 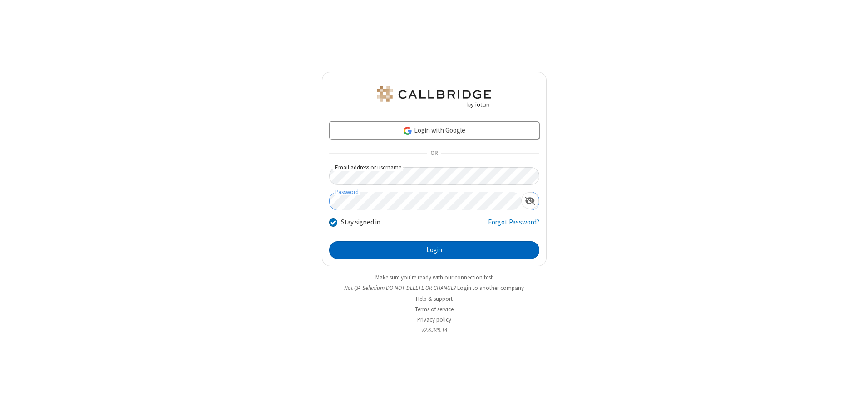 What do you see at coordinates (434, 130) in the screenshot?
I see `a: Login with Google` at bounding box center [434, 130].